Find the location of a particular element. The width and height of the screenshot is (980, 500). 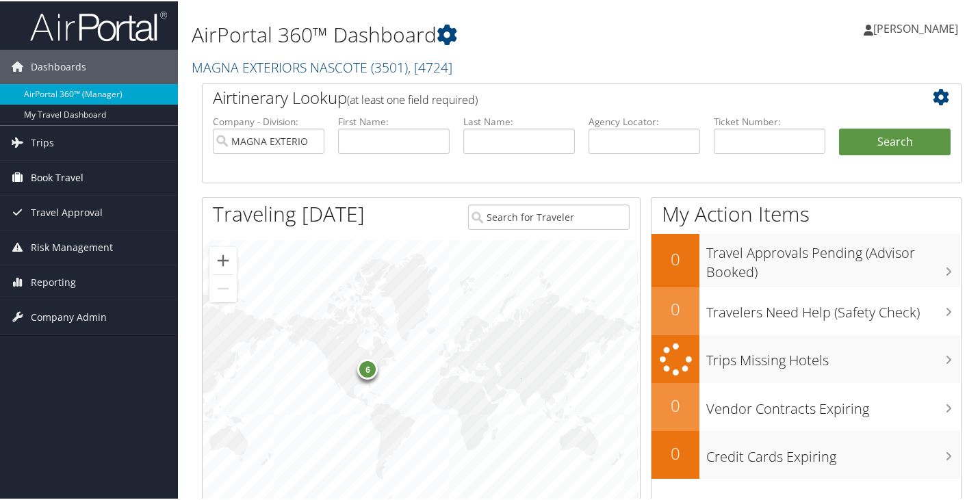

h3: Travelers Need Help (Safety Check) is located at coordinates (833, 308).